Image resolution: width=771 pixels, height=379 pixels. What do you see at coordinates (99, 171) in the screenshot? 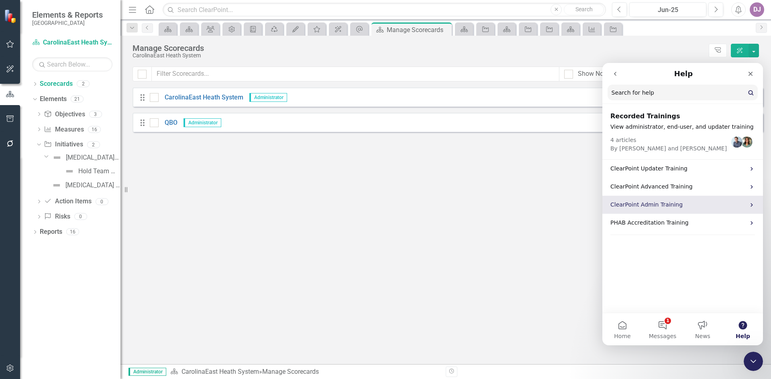
I see `div: Hold Team Meeting` at bounding box center [99, 171].